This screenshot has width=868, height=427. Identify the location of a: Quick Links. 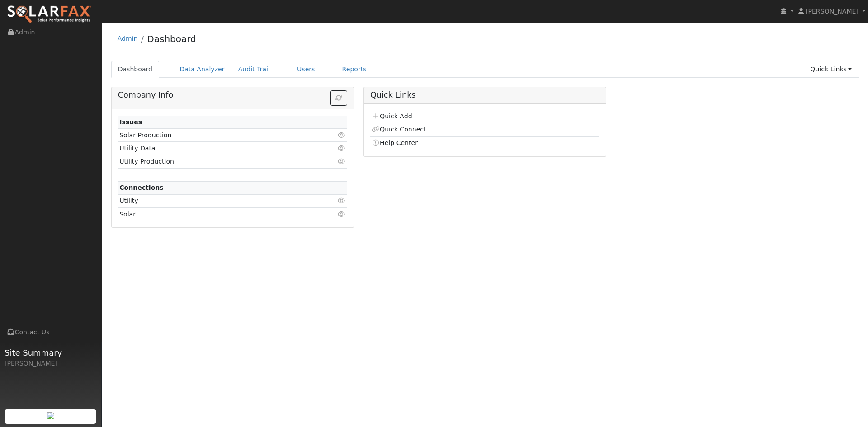
(831, 69).